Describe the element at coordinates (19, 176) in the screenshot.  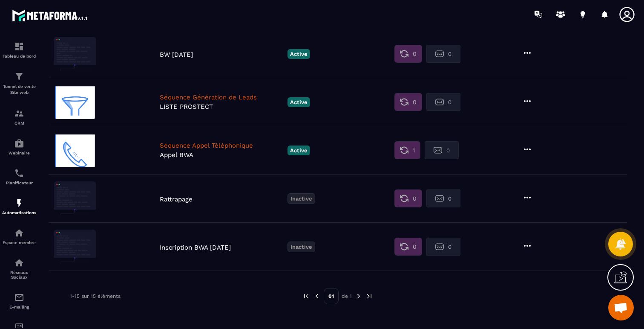
I see `a: schedulerschedulerPlanificateur` at that location.